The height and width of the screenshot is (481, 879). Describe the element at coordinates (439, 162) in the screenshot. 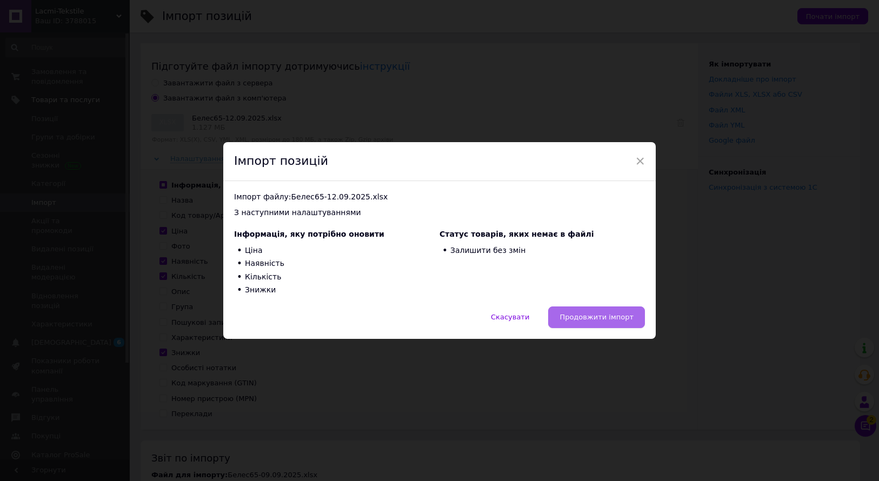

I see `div: Імпорт позицій` at that location.